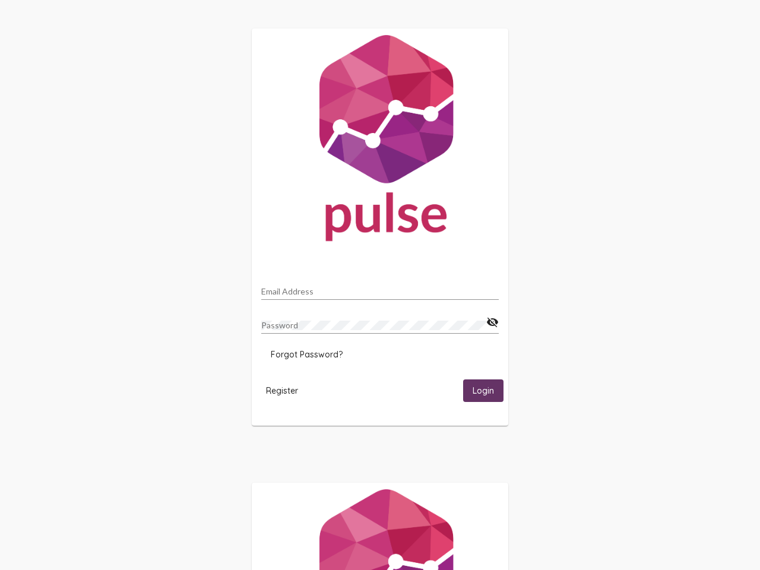 This screenshot has height=570, width=760. Describe the element at coordinates (483, 390) in the screenshot. I see `button: Login` at that location.